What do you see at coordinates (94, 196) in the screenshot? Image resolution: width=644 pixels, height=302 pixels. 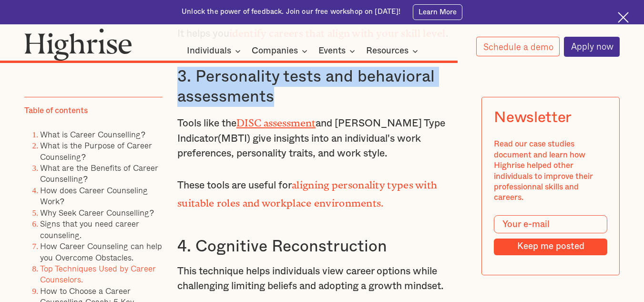 I see `a: How does Career Counseling Work?` at bounding box center [94, 196].